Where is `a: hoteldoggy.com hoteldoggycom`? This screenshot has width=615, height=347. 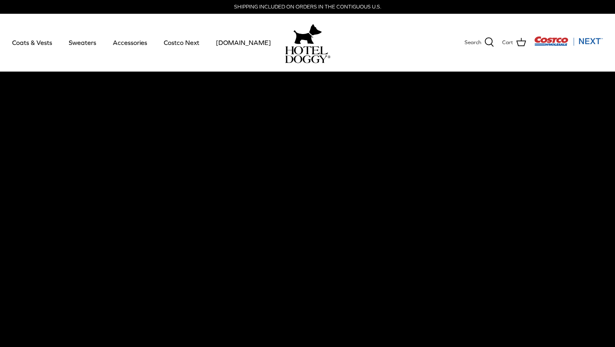
a: hoteldoggy.com hoteldoggycom is located at coordinates (308, 42).